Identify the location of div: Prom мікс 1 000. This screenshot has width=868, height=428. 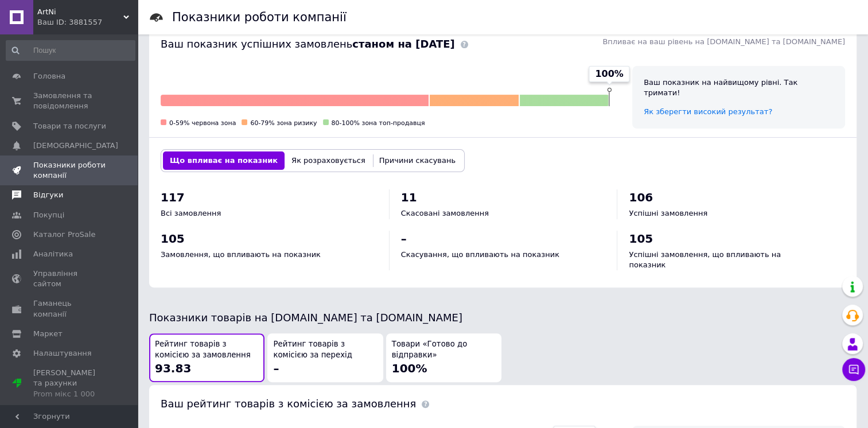
(70, 394).